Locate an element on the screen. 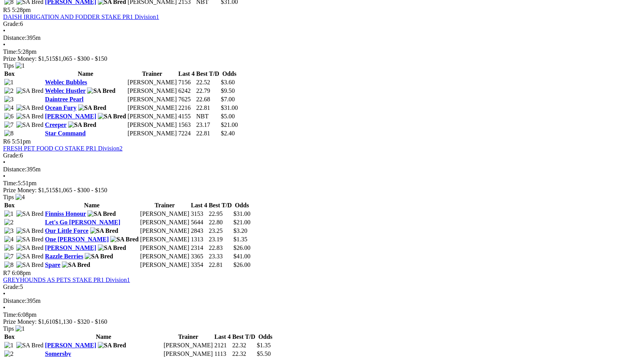 The image size is (644, 357). td: 2314 is located at coordinates (199, 248).